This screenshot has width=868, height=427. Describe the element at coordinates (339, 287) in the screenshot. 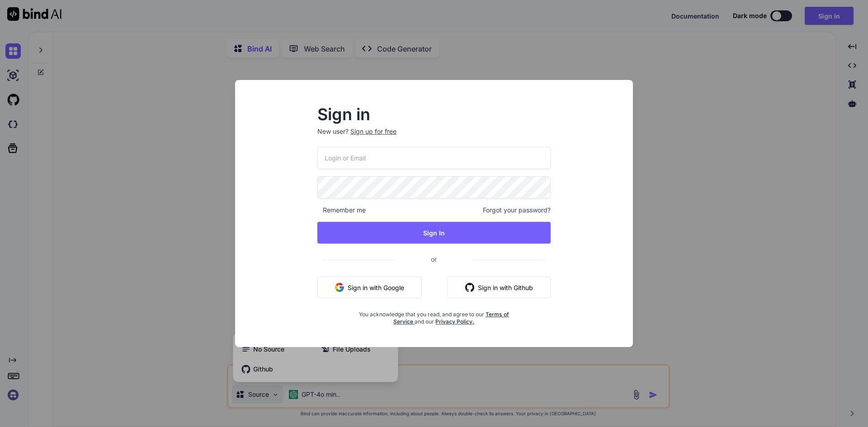

I see `img: google` at that location.